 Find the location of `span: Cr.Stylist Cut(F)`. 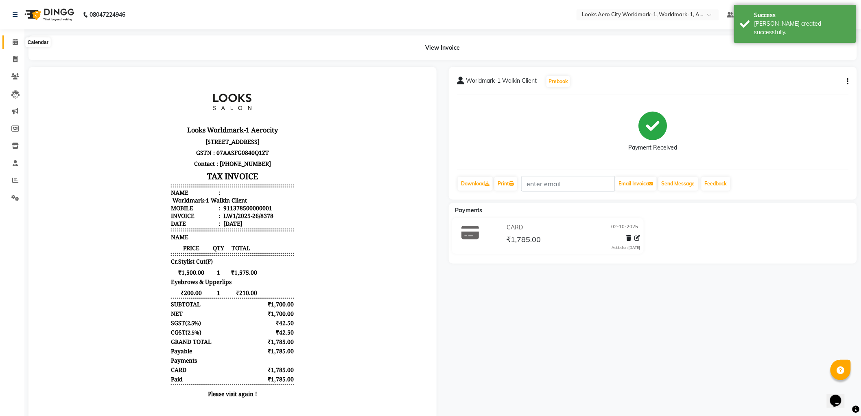

span: Cr.Stylist Cut(F) is located at coordinates (155, 186).